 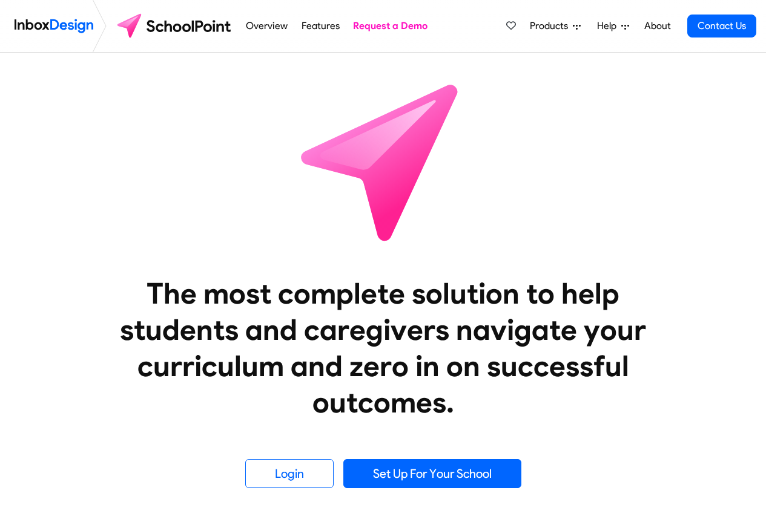 I want to click on a: Overview, so click(x=267, y=26).